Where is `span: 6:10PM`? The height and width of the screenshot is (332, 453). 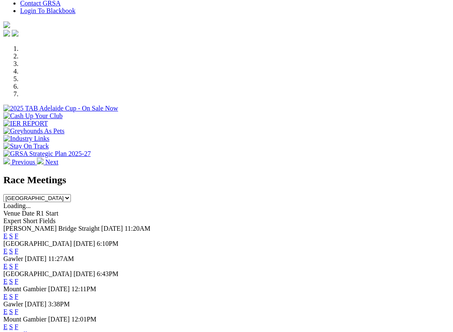 span: 6:10PM is located at coordinates (108, 243).